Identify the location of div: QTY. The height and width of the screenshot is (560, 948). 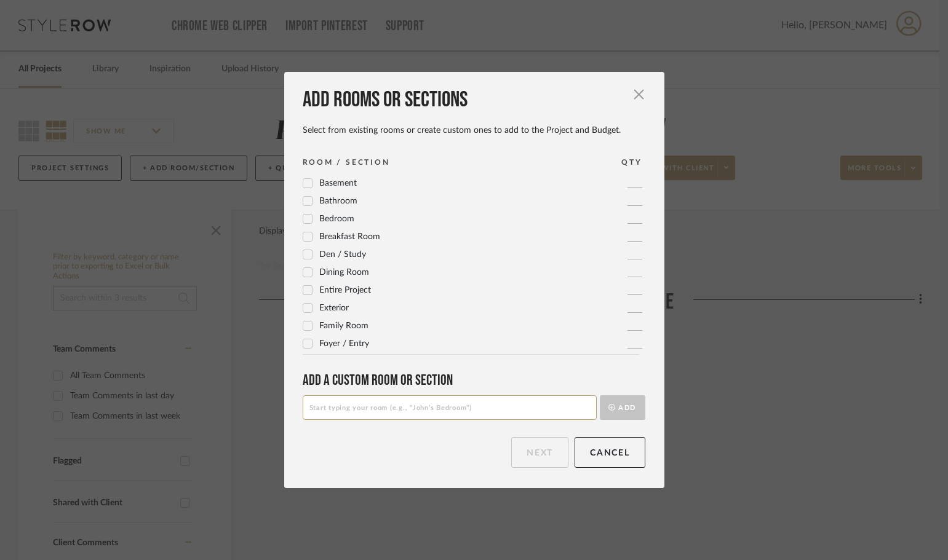
(632, 162).